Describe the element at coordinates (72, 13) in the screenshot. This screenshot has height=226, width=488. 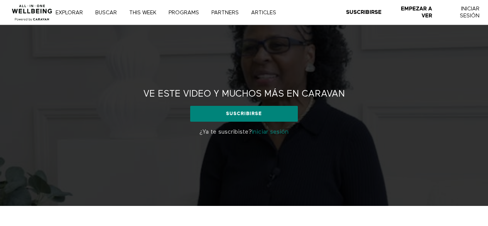
I see `a: Explorar` at that location.